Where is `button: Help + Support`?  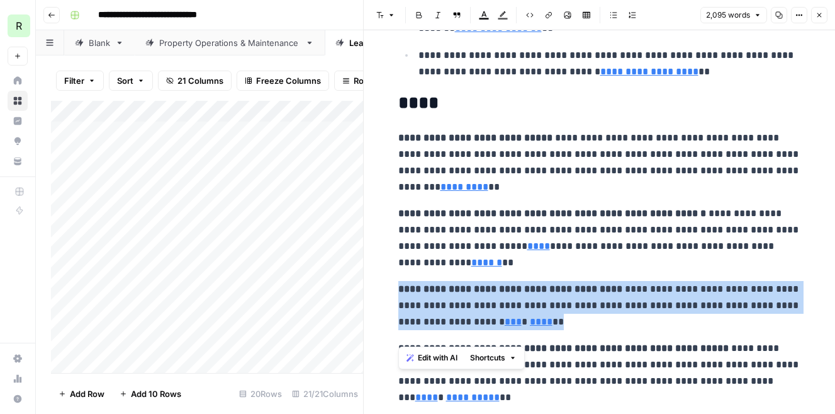 button: Help + Support is located at coordinates (18, 398).